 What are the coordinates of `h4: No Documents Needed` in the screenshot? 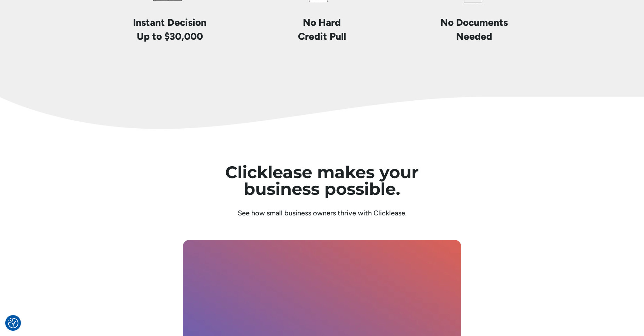 It's located at (474, 29).